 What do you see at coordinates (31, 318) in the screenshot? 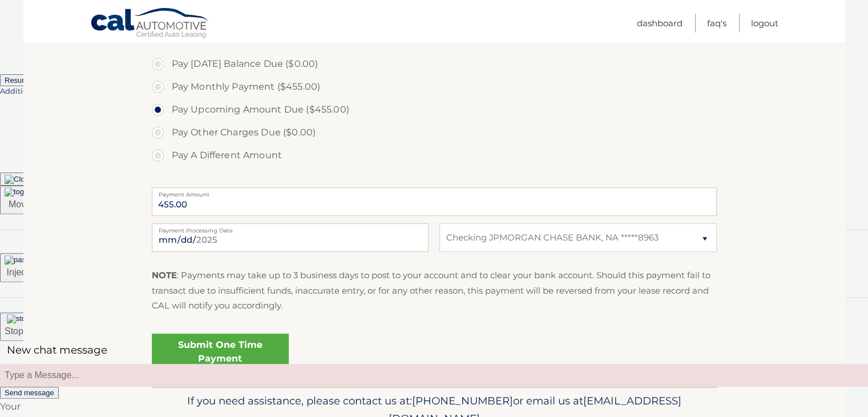
I see `img: stopSession` at bounding box center [31, 318].